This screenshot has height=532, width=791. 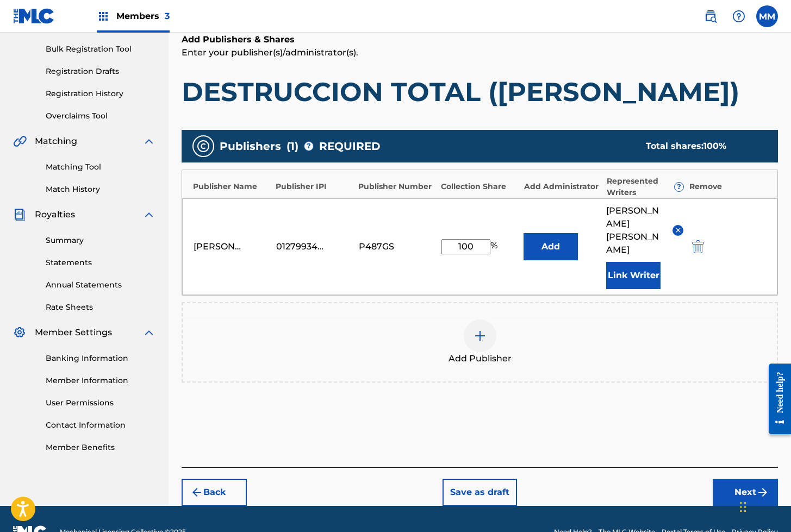 I want to click on span: 3, so click(x=167, y=16).